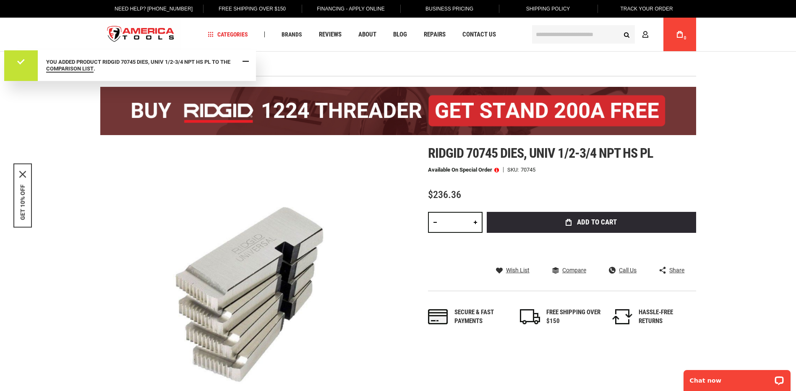 This screenshot has width=796, height=391. I want to click on button: Open LiveChat chat widget, so click(102, 16).